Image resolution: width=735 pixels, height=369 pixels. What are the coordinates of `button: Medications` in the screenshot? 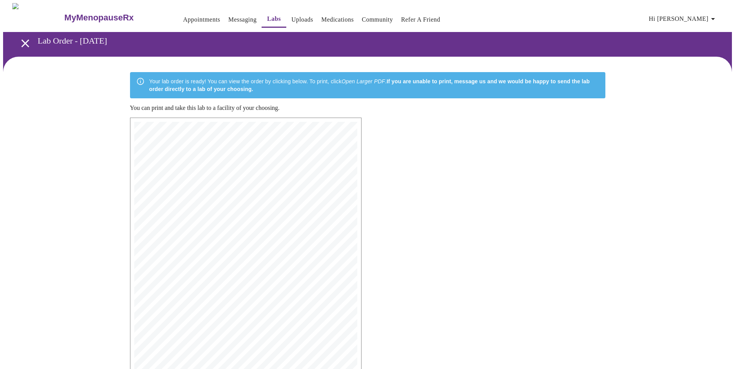 It's located at (338, 20).